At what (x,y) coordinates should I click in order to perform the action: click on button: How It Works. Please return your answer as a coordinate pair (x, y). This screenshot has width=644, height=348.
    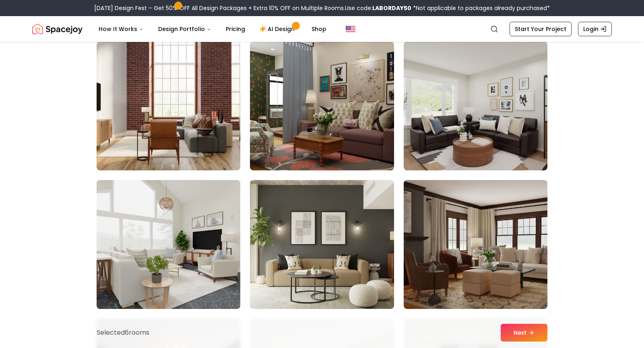
    Looking at the image, I should click on (122, 29).